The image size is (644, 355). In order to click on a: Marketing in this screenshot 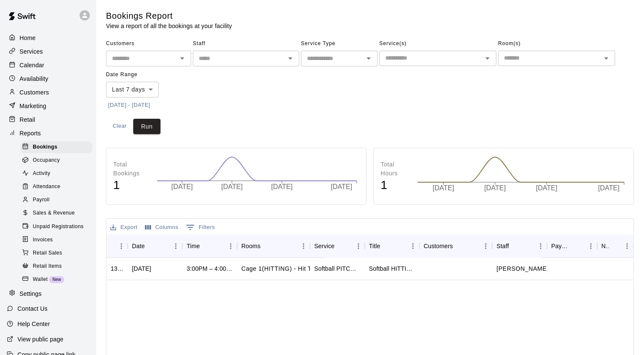, I will do `click(48, 106)`.